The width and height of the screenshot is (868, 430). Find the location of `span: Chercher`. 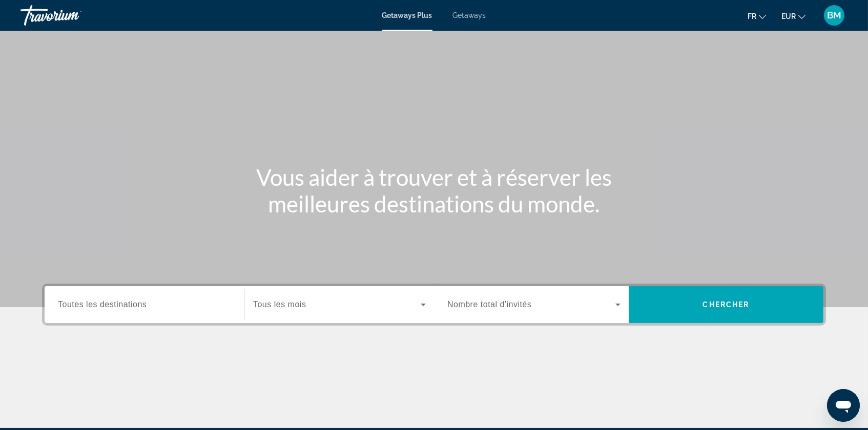

span: Chercher is located at coordinates (726, 305).